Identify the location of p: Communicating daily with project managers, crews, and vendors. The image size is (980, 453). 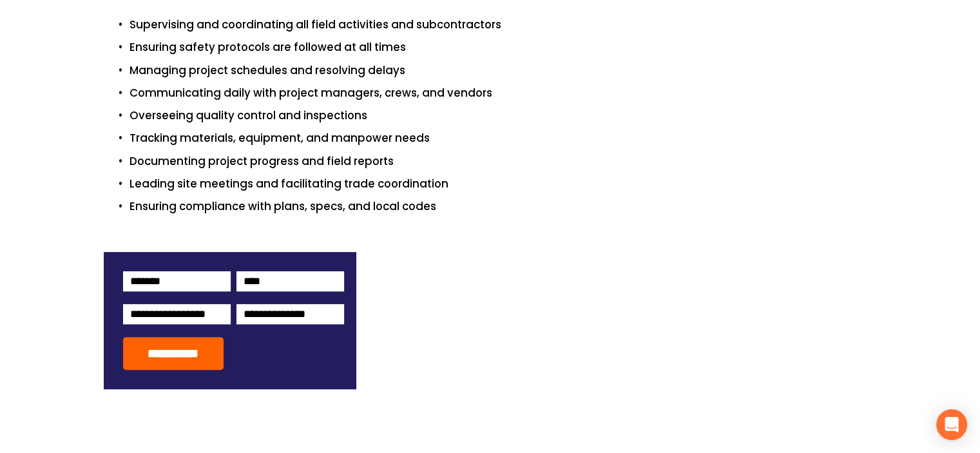
(504, 93).